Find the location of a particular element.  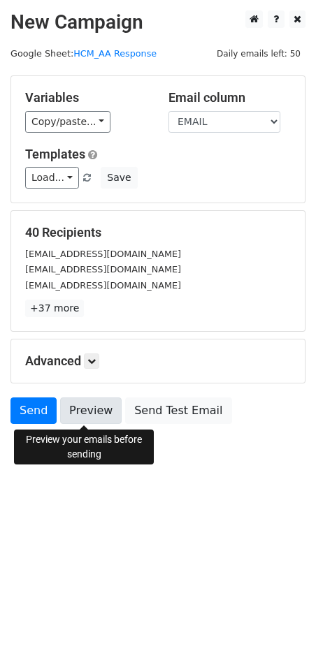

div: Chat Widget is located at coordinates (281, 633).